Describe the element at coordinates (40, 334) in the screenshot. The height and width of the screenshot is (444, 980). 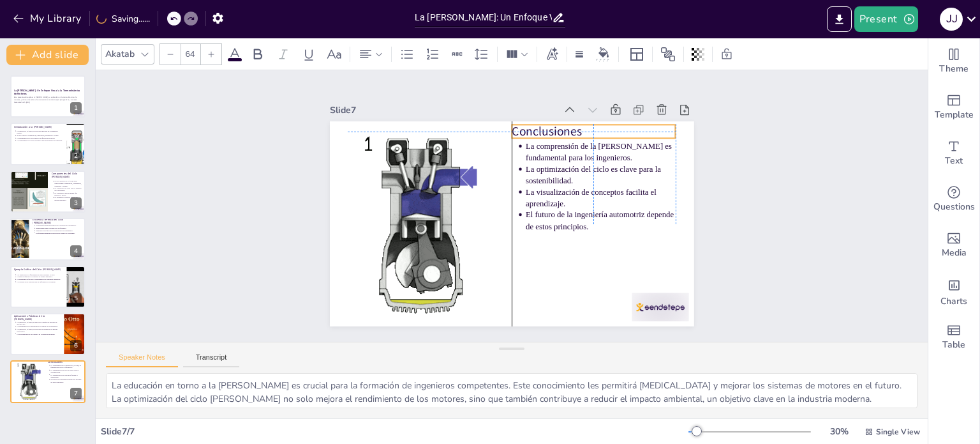
I see `p: La sostenibilidad es un objetivo en la industria moderna.` at that location.